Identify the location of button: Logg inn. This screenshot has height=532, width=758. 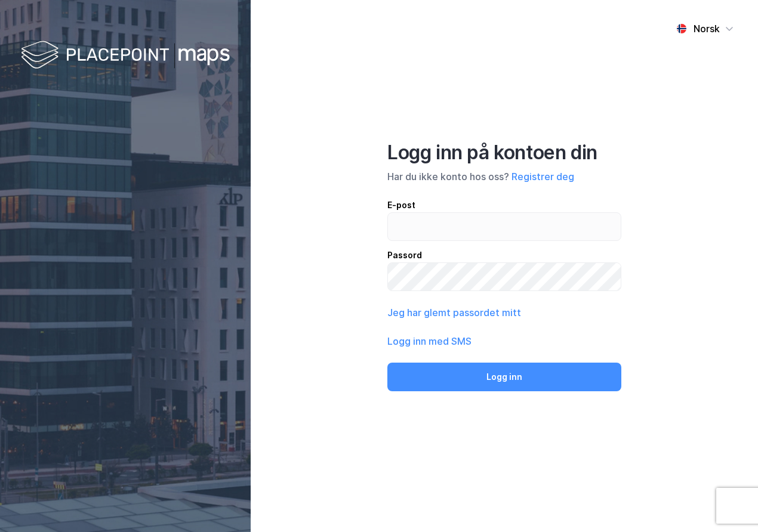
(504, 377).